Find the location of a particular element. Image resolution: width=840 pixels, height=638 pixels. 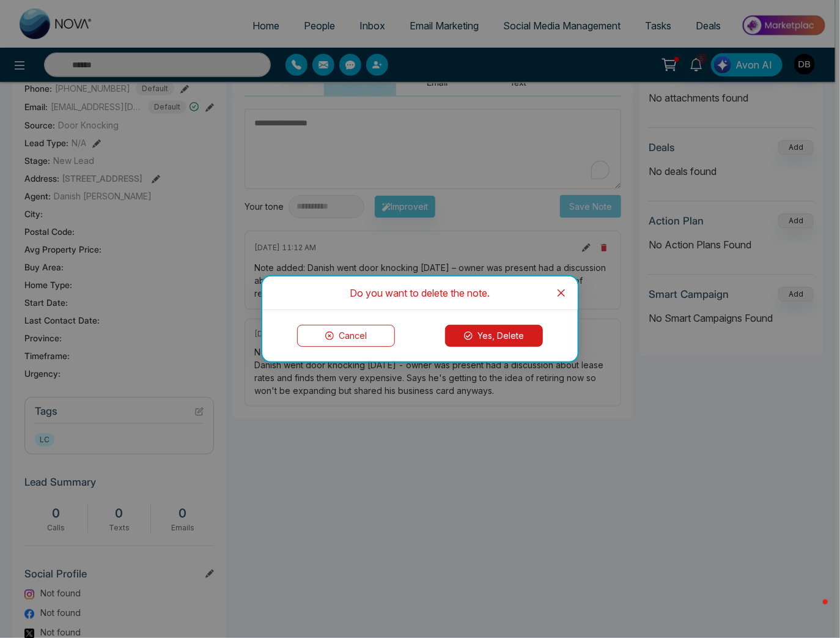

button: Yes, Delete is located at coordinates (494, 336).